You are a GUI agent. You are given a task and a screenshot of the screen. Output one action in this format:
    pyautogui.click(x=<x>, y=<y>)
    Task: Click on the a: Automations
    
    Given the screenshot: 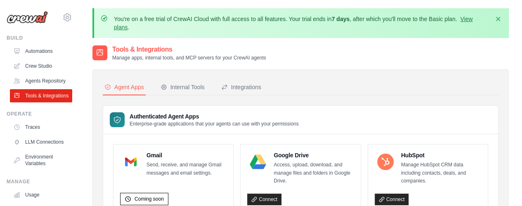 What is the action you would take?
    pyautogui.click(x=41, y=51)
    